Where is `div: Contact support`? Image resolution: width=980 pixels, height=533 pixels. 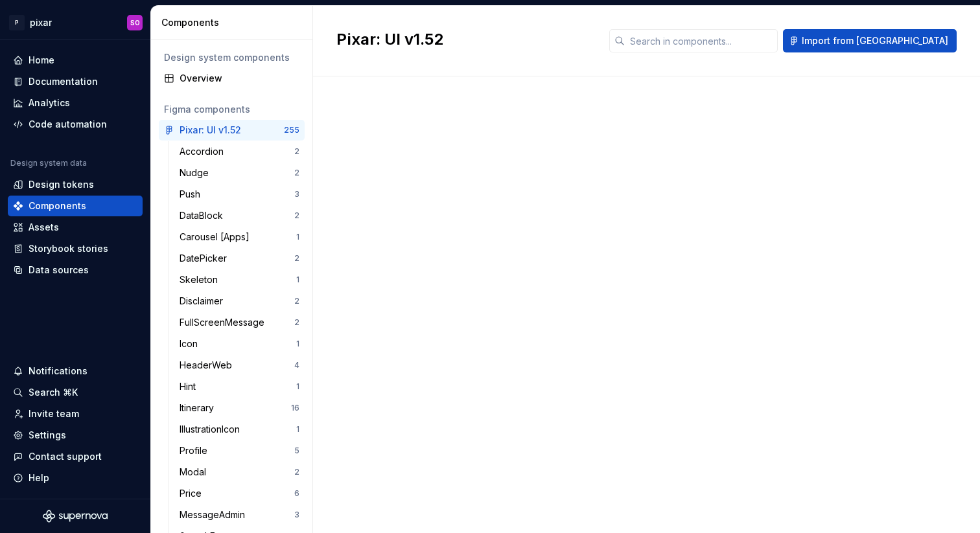 div: Contact support is located at coordinates (65, 456).